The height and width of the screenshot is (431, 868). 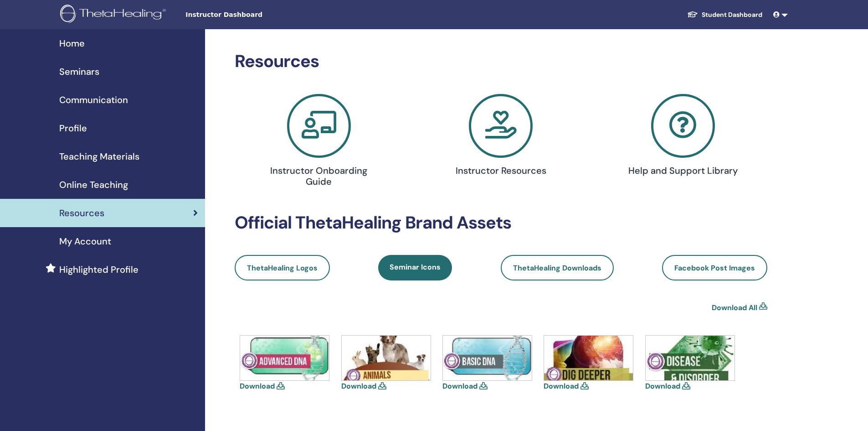 I want to click on span: Seminars, so click(x=80, y=72).